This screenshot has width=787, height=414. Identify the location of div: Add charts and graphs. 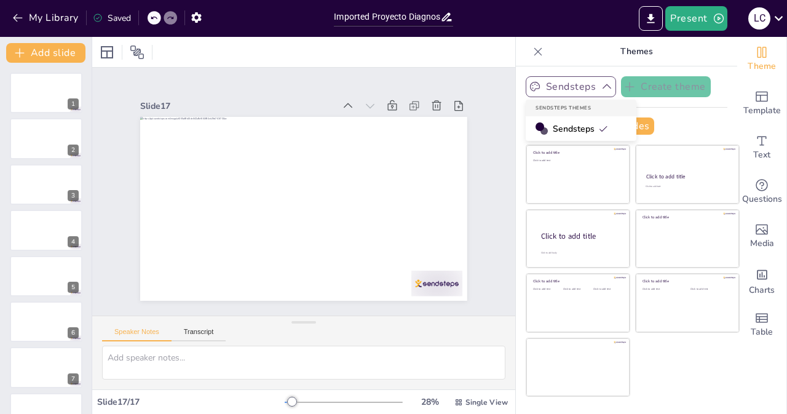
(761, 280).